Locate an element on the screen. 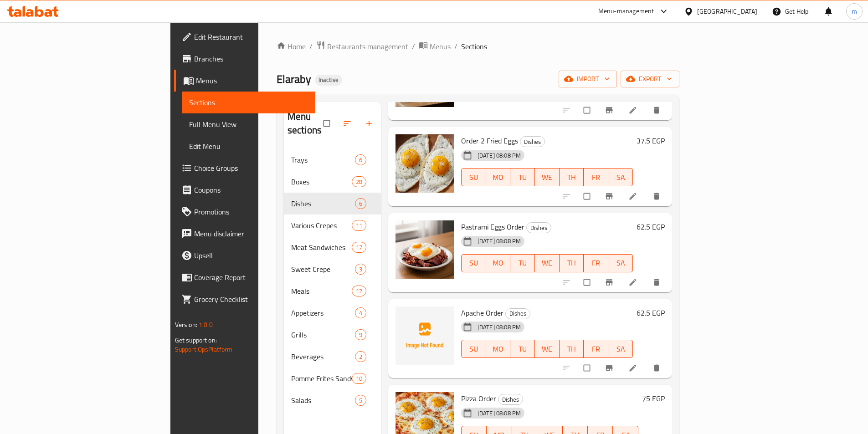 This screenshot has width=868, height=434. span: 9 is located at coordinates (360, 334).